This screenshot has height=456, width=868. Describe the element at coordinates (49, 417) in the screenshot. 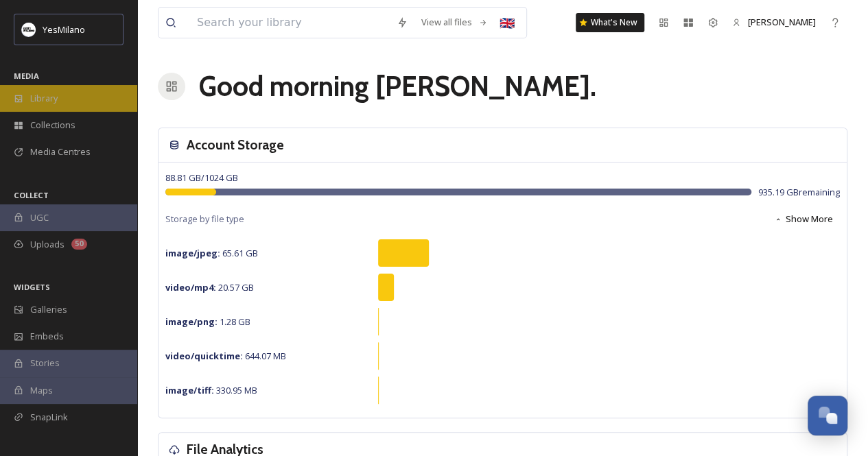

I see `span: SnapLink` at that location.